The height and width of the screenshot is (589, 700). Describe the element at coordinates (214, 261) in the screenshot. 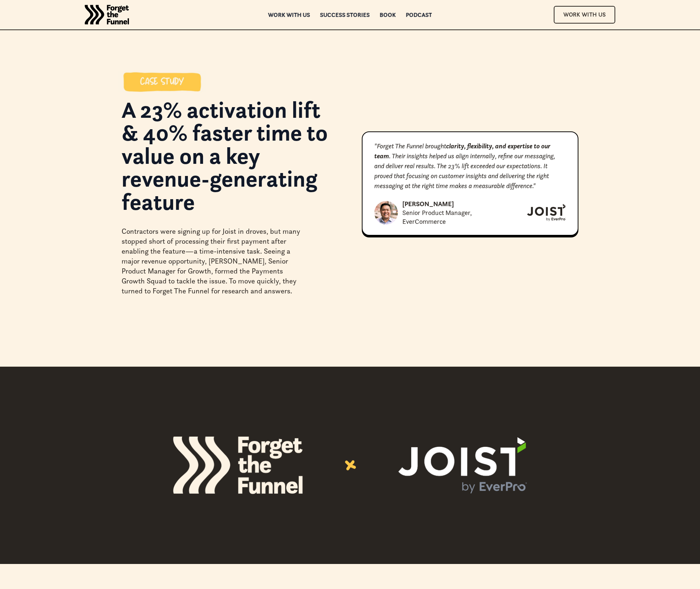

I see `div: Contractors were signing up for Joist in droves, but many stopped short of processing their first...` at that location.